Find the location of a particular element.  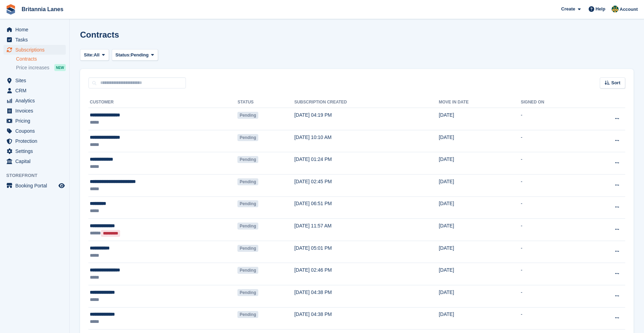

th: Move in date is located at coordinates (480, 102).